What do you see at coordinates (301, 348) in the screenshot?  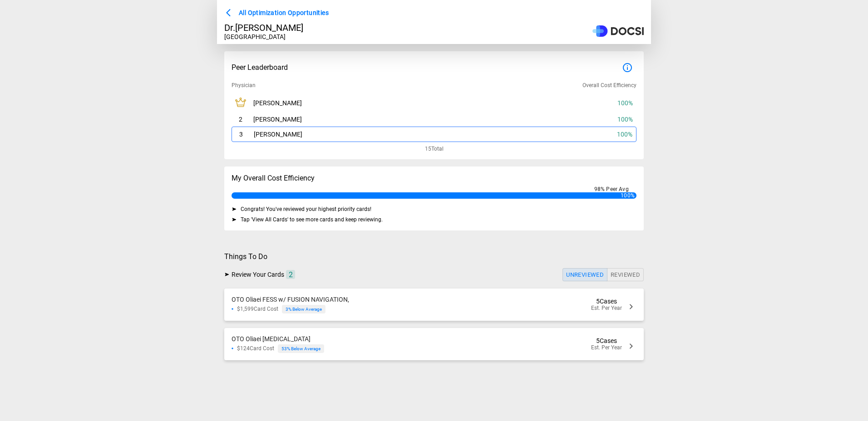 I see `span: 53 % Below Average` at bounding box center [301, 348].